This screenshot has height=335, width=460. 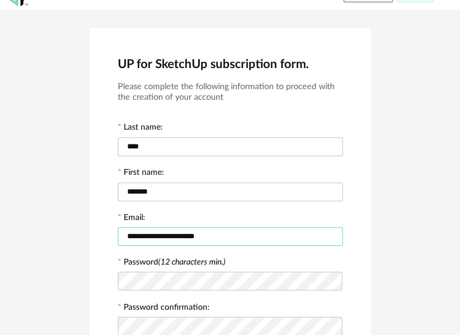 What do you see at coordinates (131, 219) in the screenshot?
I see `label: Email:` at bounding box center [131, 219].